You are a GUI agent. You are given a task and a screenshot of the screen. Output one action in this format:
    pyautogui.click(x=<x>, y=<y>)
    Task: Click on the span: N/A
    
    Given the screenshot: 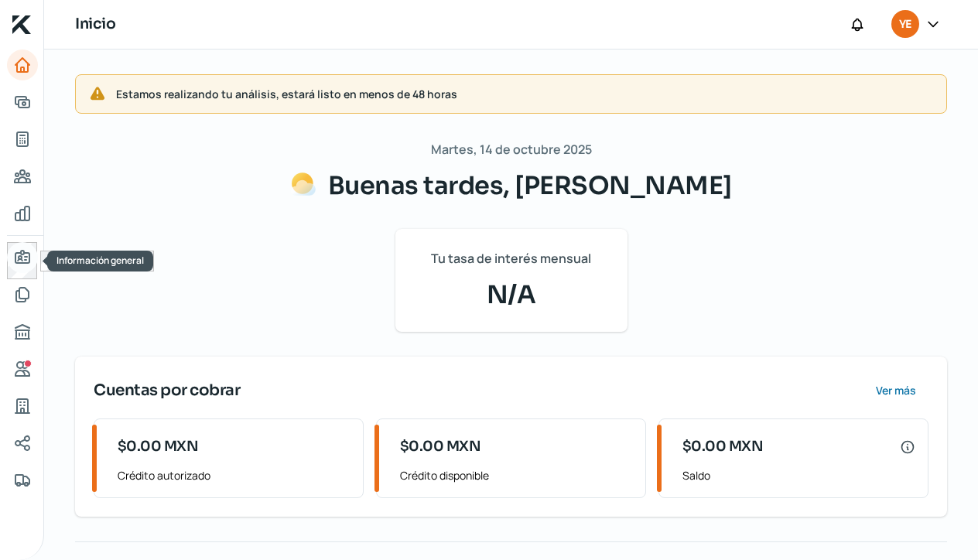 What is the action you would take?
    pyautogui.click(x=511, y=294)
    